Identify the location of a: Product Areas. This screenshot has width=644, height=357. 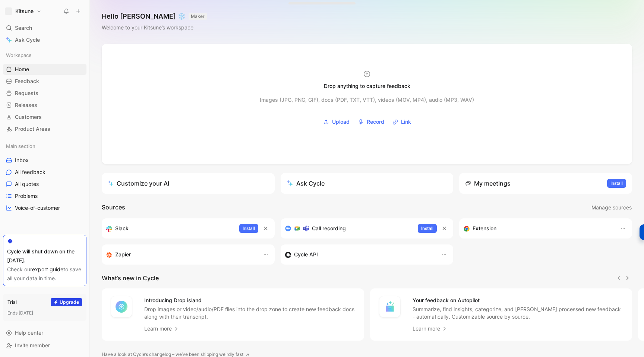
(45, 129).